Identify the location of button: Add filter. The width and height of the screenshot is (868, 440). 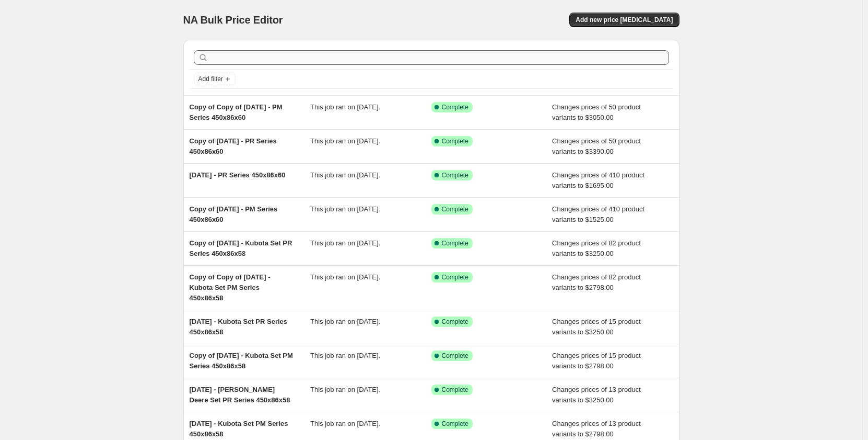
(215, 79).